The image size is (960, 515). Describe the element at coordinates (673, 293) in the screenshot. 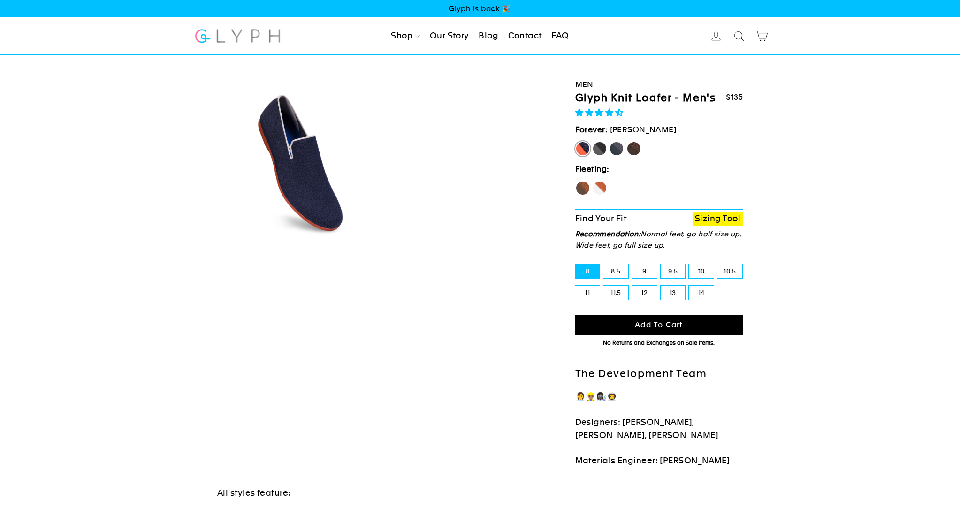

I see `label: 13` at that location.